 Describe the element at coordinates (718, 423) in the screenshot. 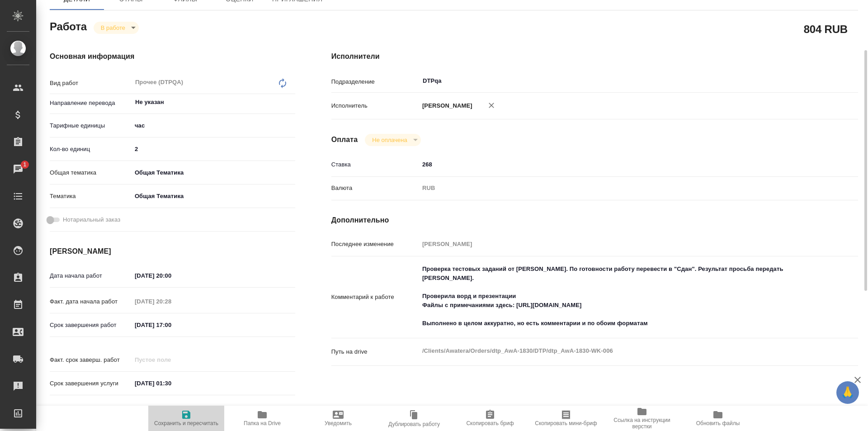

I see `span: Обновить файлы` at that location.